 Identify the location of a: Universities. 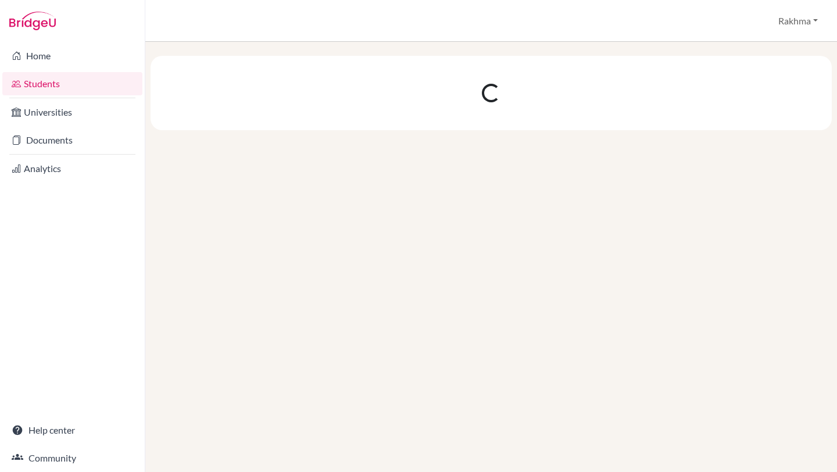
(72, 112).